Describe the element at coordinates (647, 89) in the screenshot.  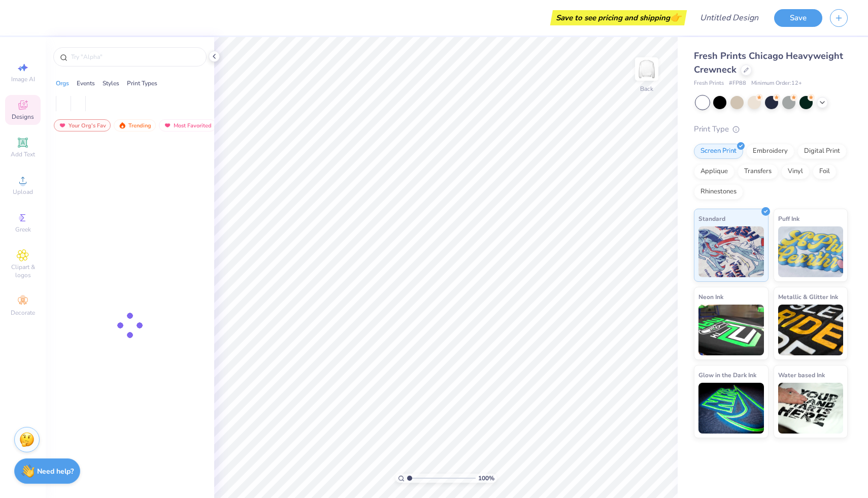
I see `div: Back` at that location.